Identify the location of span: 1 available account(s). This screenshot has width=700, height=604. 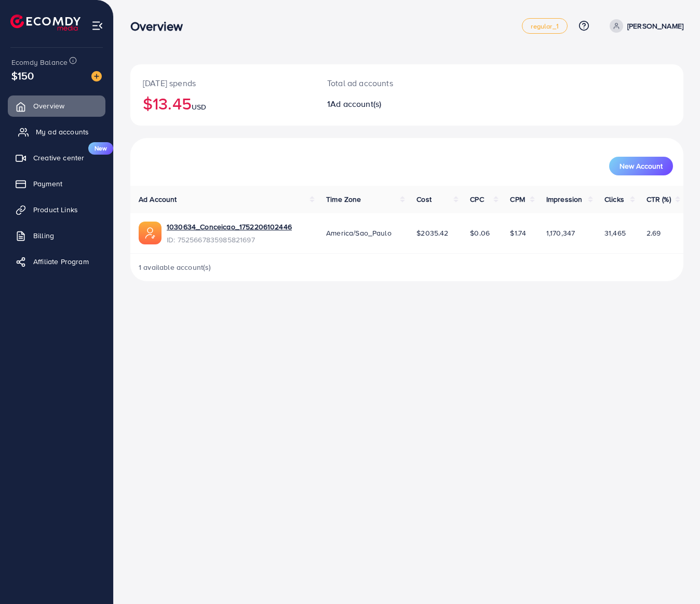
(175, 268).